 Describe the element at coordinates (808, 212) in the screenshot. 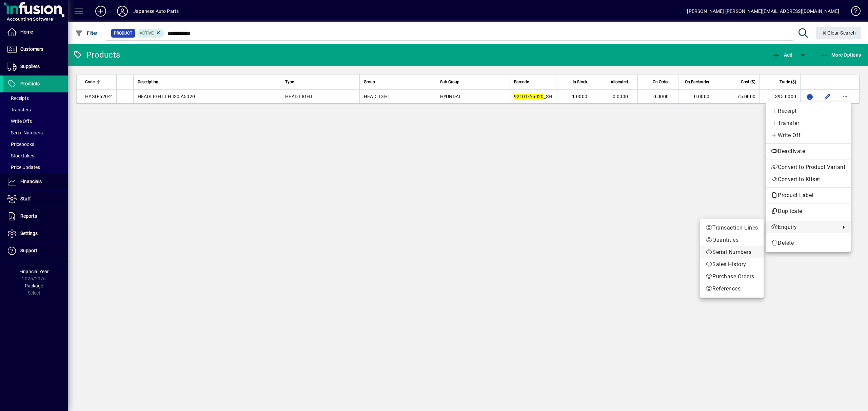

I see `span: Duplicate` at that location.